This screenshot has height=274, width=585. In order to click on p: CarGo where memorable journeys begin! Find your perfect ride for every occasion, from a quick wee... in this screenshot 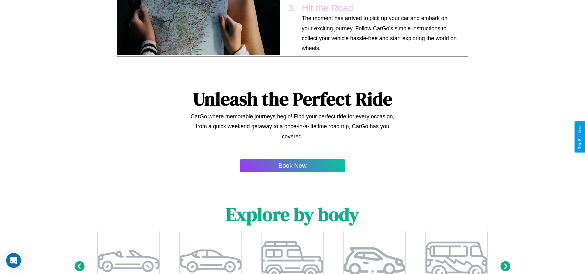, I will do `click(292, 126)`.